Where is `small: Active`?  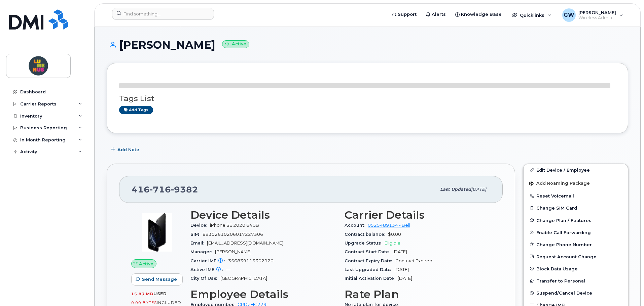
small: Active is located at coordinates (236, 44).